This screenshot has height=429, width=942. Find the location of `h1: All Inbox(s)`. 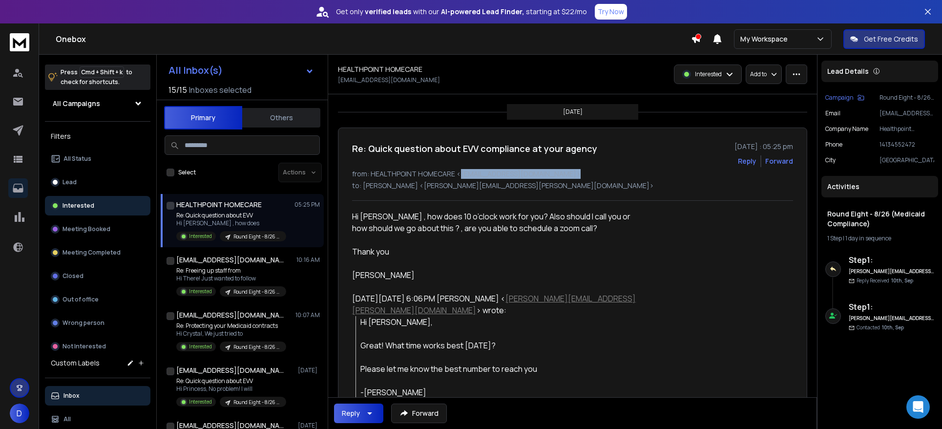

h1: All Inbox(s) is located at coordinates (195, 70).